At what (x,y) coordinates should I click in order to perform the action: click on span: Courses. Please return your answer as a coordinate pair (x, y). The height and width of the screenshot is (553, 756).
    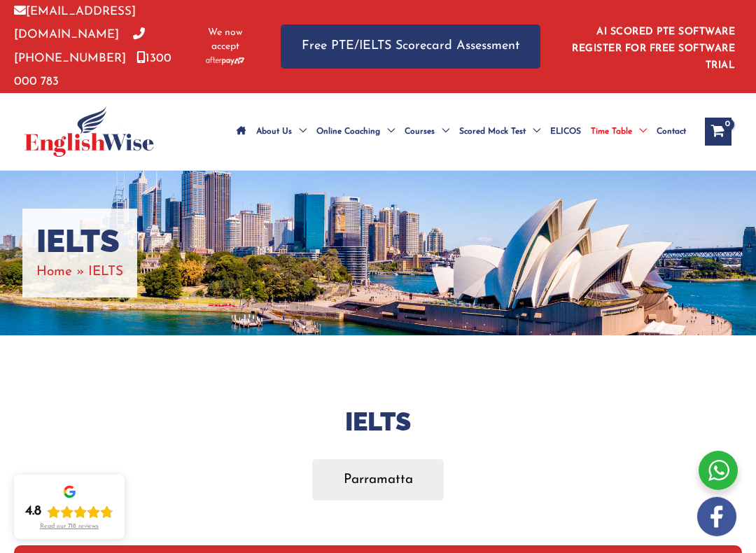
    Looking at the image, I should click on (419, 132).